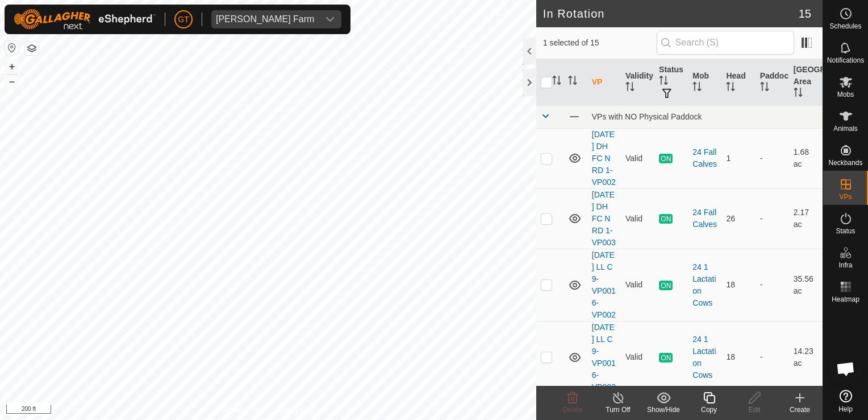  I want to click on span: Delete, so click(573, 409).